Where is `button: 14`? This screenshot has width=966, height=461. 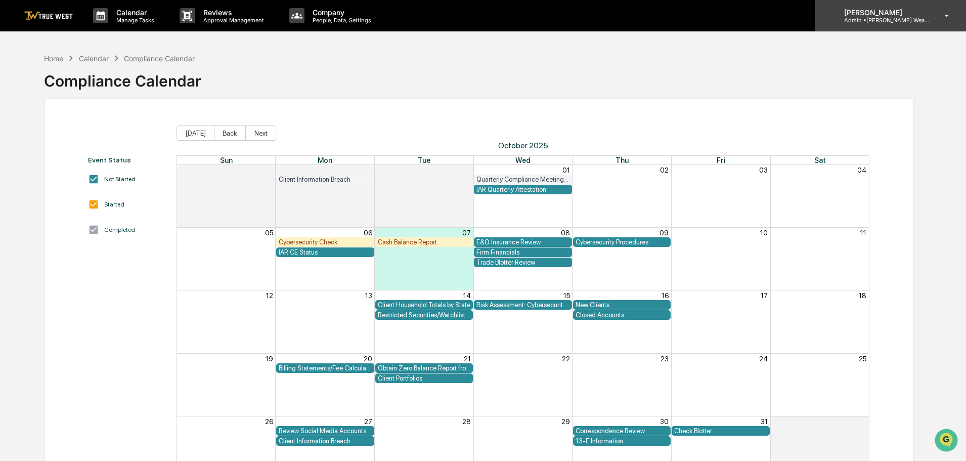 button: 14 is located at coordinates (467, 295).